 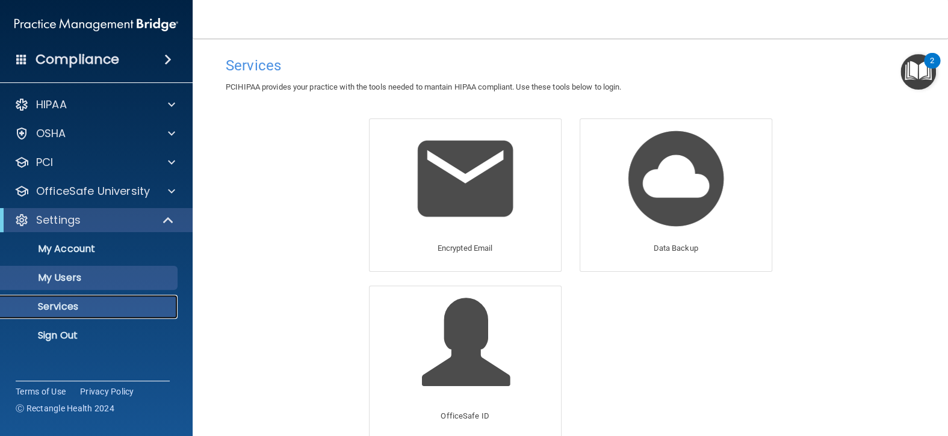 What do you see at coordinates (45, 163) in the screenshot?
I see `p: PCI` at bounding box center [45, 163].